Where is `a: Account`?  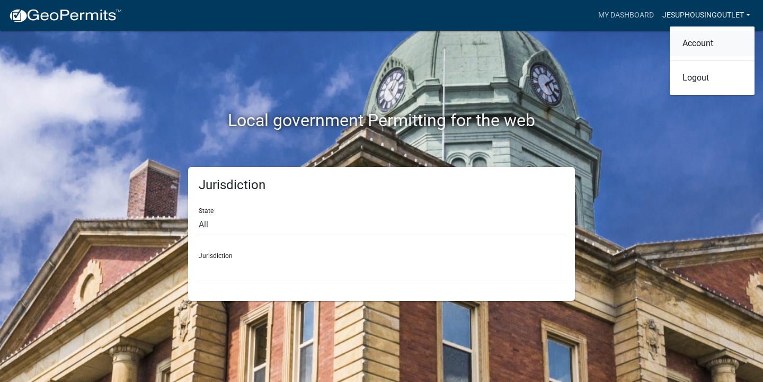 a: Account is located at coordinates (712, 43).